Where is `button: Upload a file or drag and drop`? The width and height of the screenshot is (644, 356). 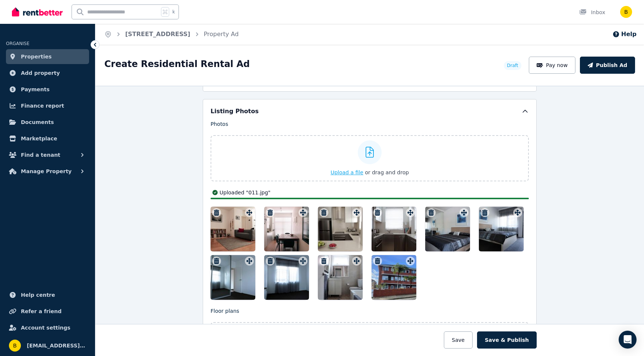 button: Upload a file or drag and drop is located at coordinates (370, 173).